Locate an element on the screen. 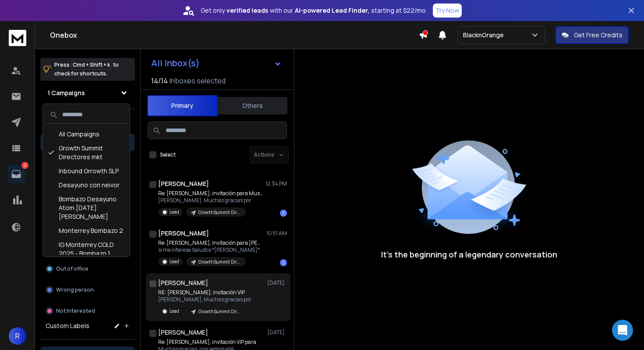 Image resolution: width=644 pixels, height=350 pixels. p: Try Now is located at coordinates (447, 11).